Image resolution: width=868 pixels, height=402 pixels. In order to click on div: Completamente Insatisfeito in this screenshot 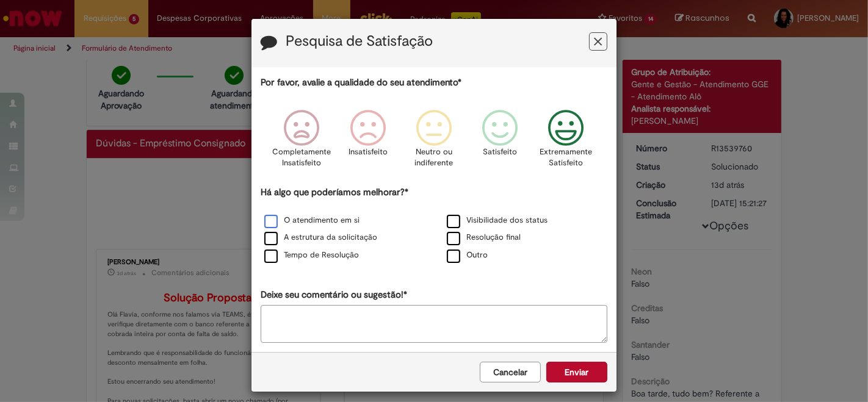, I will do `click(301, 142)`.